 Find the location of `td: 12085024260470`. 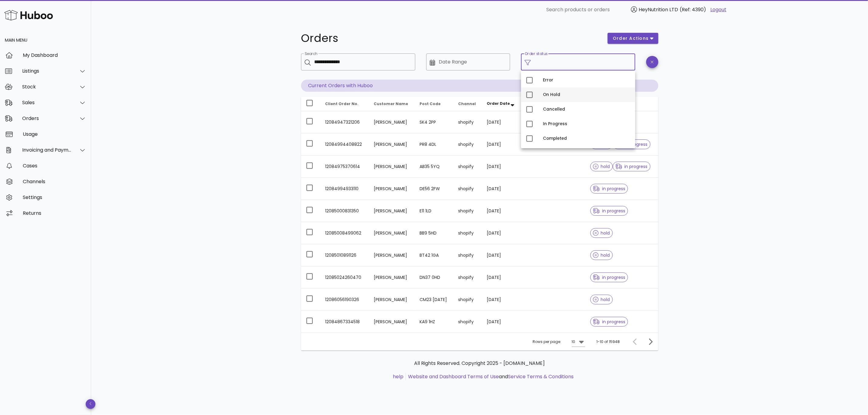

td: 12085024260470 is located at coordinates (345, 277).